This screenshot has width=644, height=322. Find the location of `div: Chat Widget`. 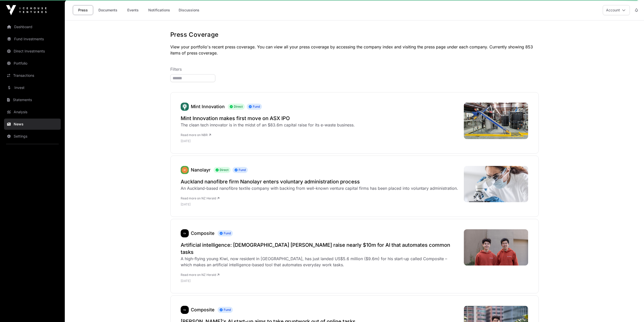

div: Chat Widget is located at coordinates (631, 310).